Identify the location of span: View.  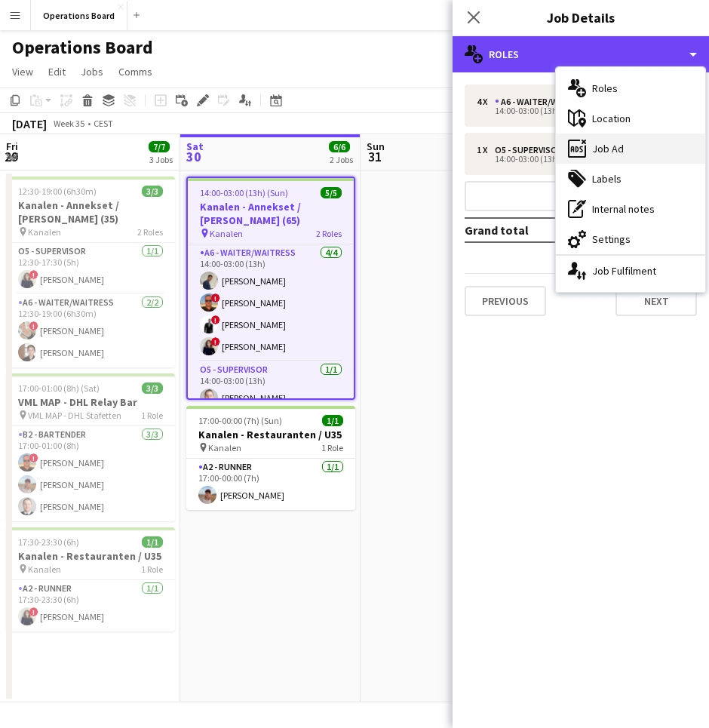
(23, 72).